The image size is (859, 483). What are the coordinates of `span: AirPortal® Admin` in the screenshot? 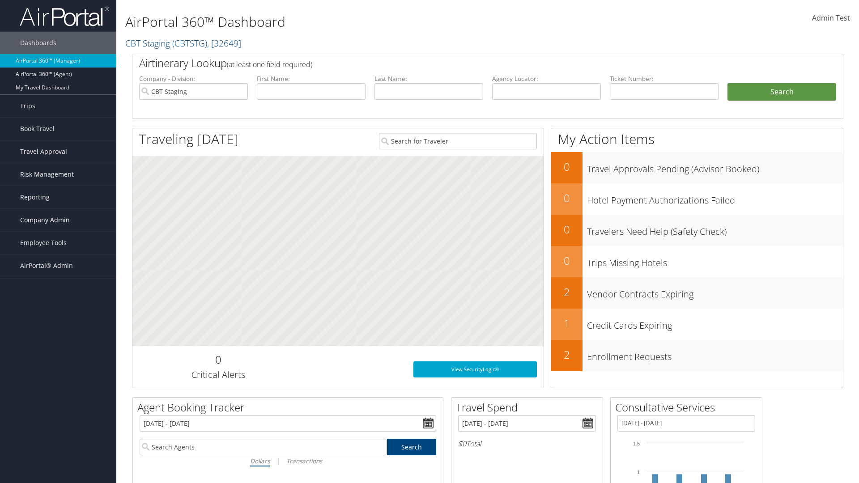 It's located at (47, 266).